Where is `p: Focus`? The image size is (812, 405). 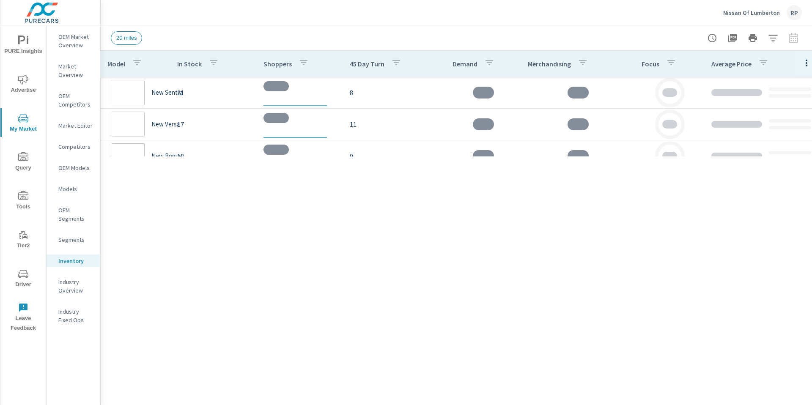
p: Focus is located at coordinates (650, 64).